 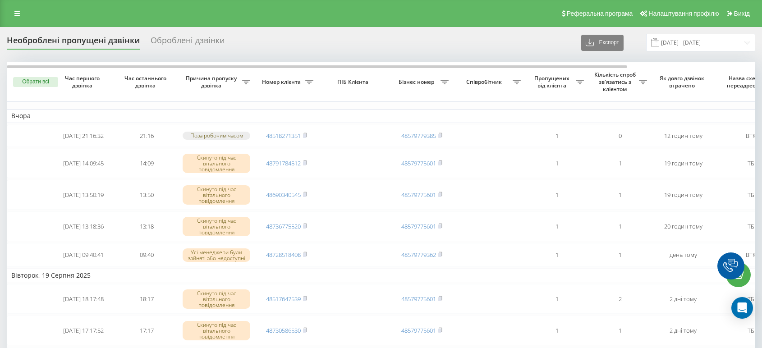 What do you see at coordinates (147, 226) in the screenshot?
I see `td: 13:18` at bounding box center [147, 226].